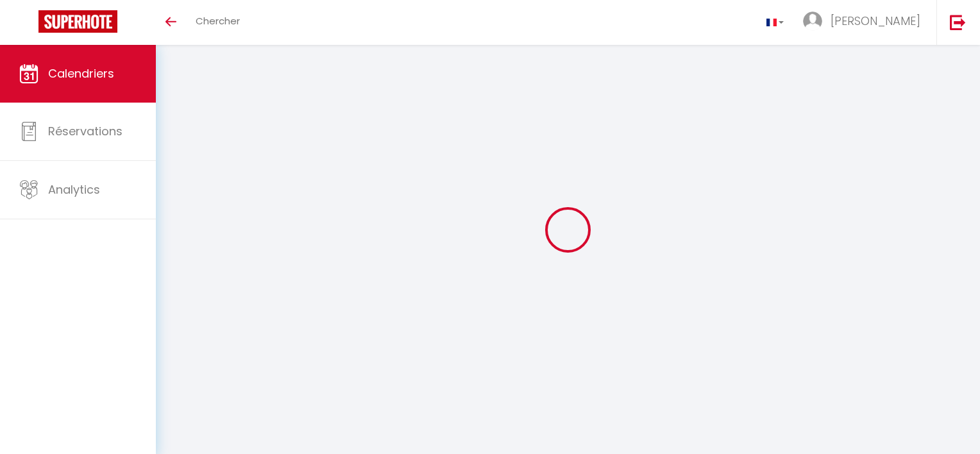  Describe the element at coordinates (217, 20) in the screenshot. I see `span: Chercher` at that location.